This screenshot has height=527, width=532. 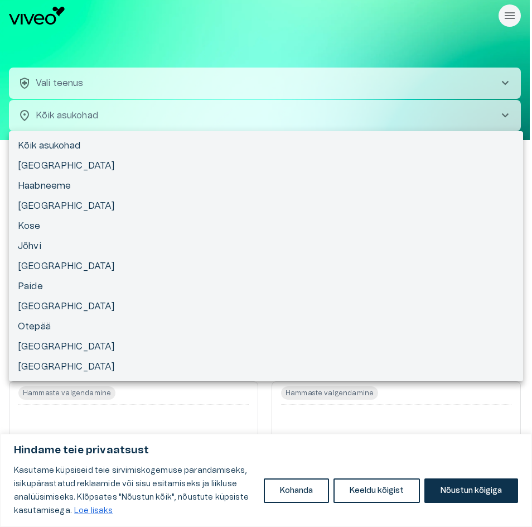 I want to click on li: Haabneeme, so click(x=266, y=186).